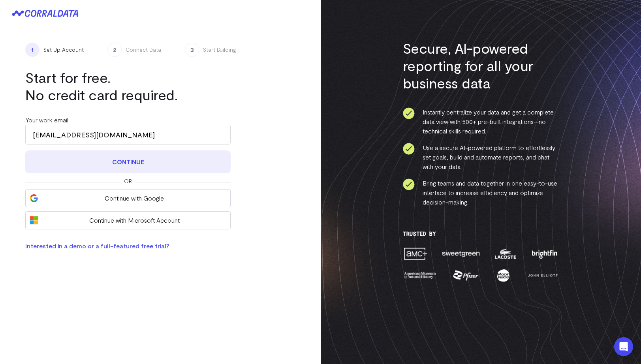  Describe the element at coordinates (128, 220) in the screenshot. I see `button: Continue with Microsoft Account` at that location.